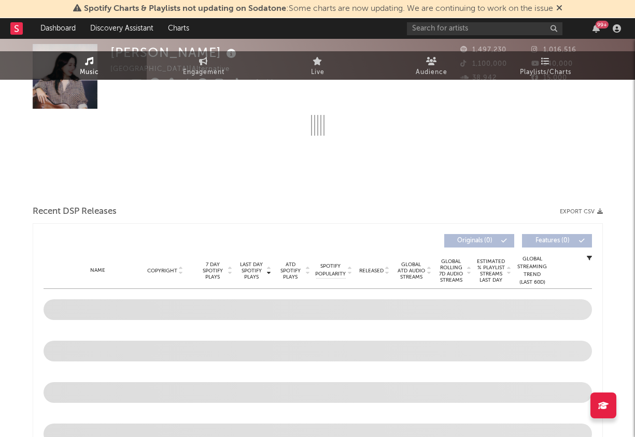  I want to click on a: Music, so click(90, 65).